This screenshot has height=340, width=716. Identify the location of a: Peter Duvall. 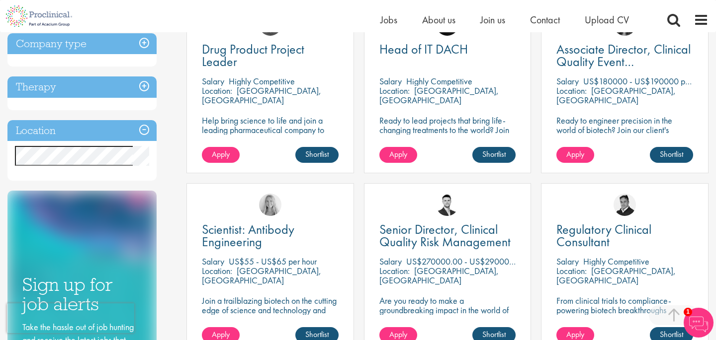
(624, 205).